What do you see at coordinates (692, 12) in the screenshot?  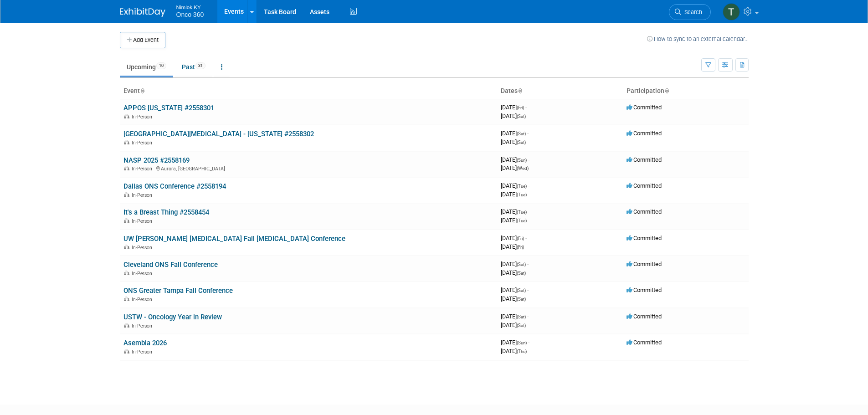 I see `span: Search` at bounding box center [692, 12].